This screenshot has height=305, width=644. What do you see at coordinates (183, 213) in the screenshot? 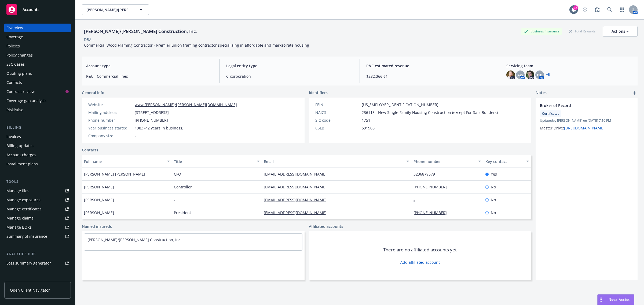
I see `span: President` at bounding box center [183, 213].